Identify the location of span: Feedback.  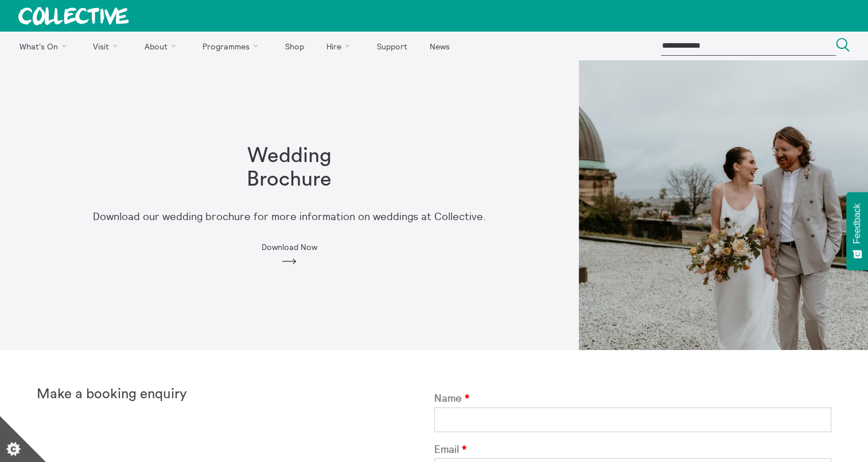
(857, 223).